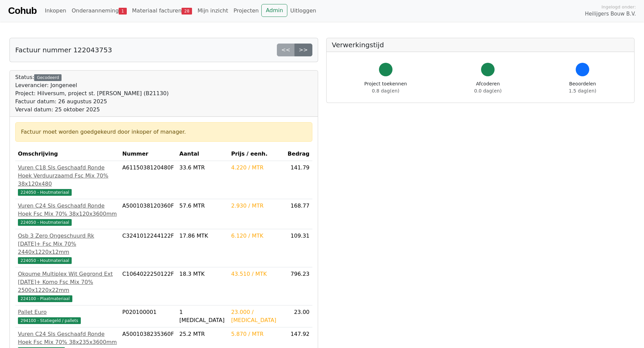 The image size is (644, 348). Describe the element at coordinates (303, 11) in the screenshot. I see `a: Uitloggen` at that location.